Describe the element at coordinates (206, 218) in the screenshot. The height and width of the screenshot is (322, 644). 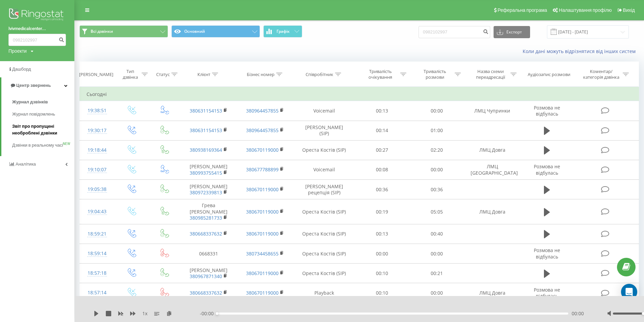
I see `a: 380985281733` at that location.